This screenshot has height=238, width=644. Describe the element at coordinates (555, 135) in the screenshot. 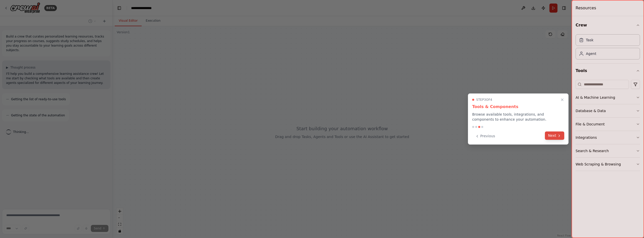

I see `button: Next` at that location.